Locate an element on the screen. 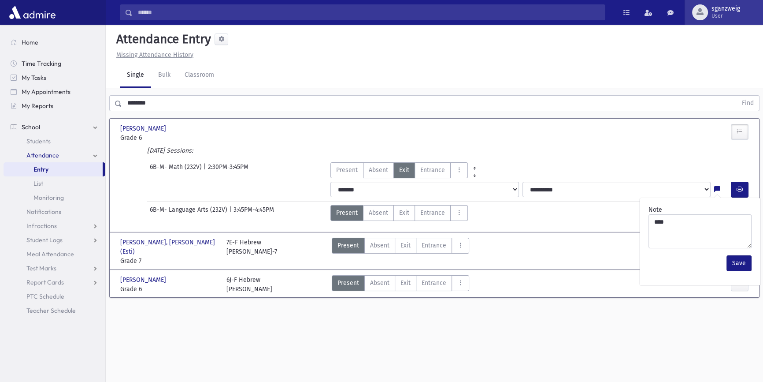  span: Infractions is located at coordinates (41, 226).